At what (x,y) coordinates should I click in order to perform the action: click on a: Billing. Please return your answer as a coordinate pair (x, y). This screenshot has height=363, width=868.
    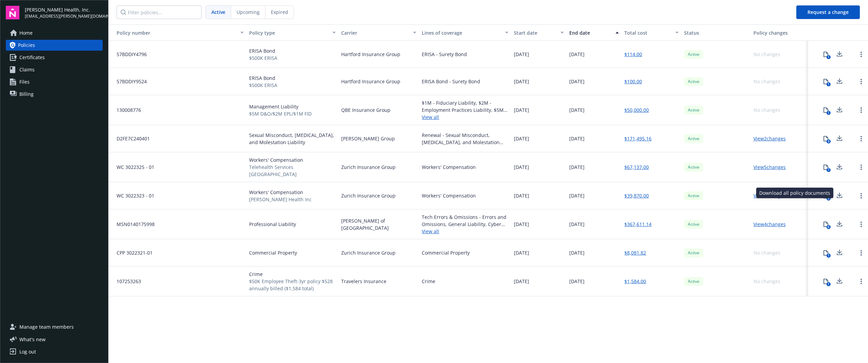
    Looking at the image, I should click on (54, 94).